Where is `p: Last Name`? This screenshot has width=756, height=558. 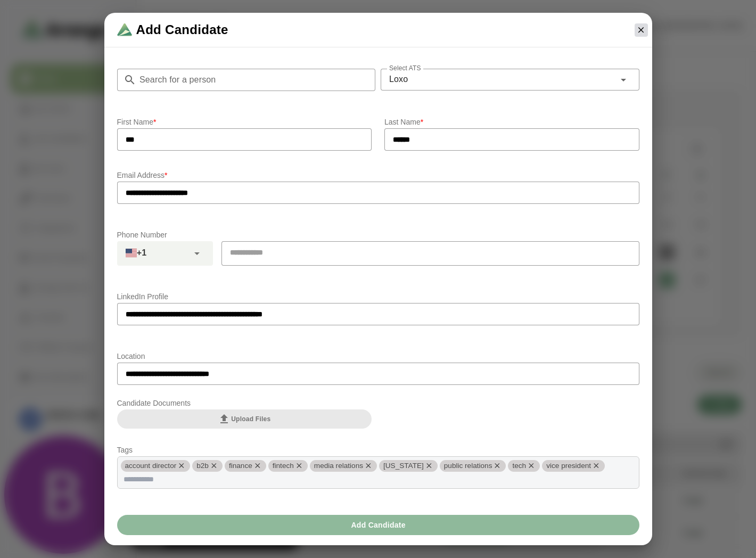
p: Last Name is located at coordinates (512, 122).